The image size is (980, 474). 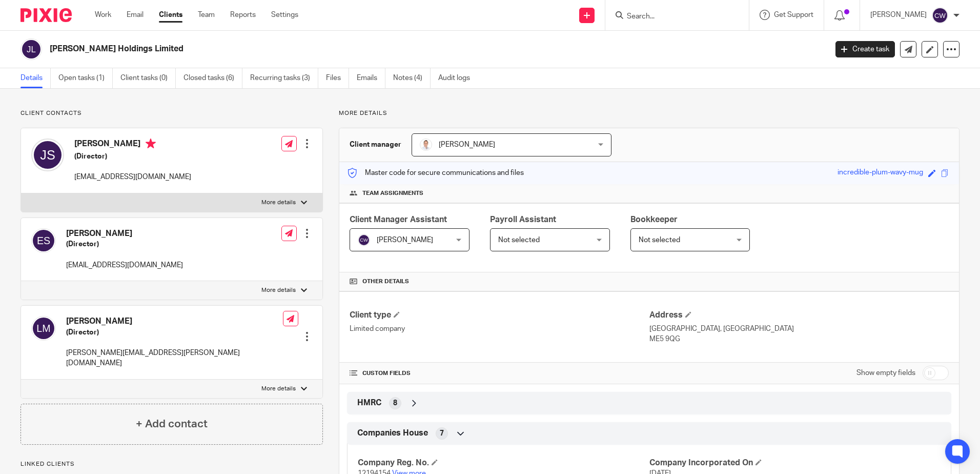 I want to click on a: Client tasks (0), so click(x=148, y=78).